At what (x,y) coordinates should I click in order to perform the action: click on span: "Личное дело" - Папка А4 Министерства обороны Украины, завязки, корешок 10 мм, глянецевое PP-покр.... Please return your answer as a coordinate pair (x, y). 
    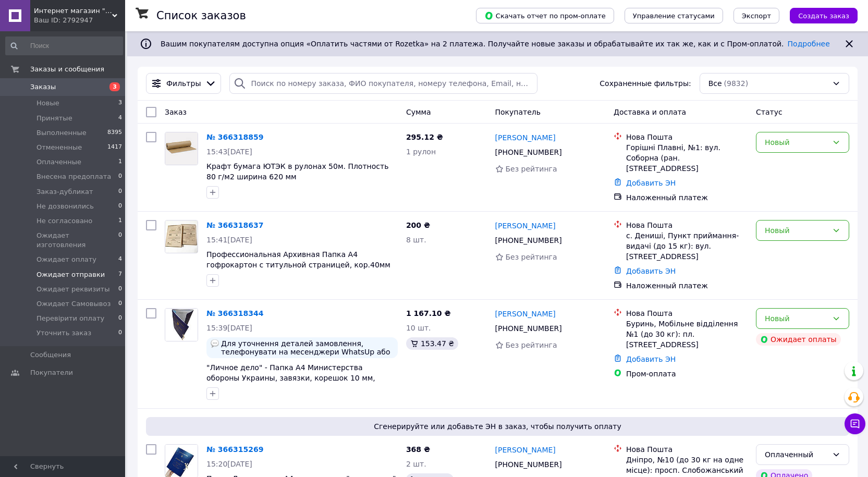
    Looking at the image, I should click on (291, 378).